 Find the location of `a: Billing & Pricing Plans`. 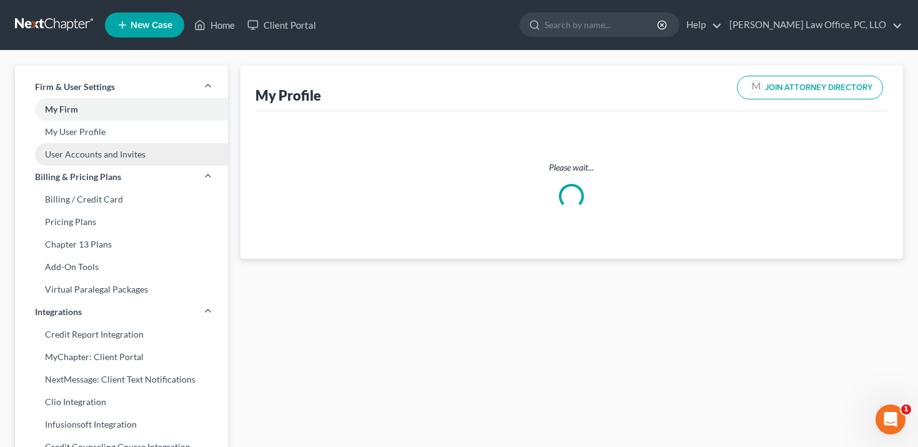

a: Billing & Pricing Plans is located at coordinates (121, 177).